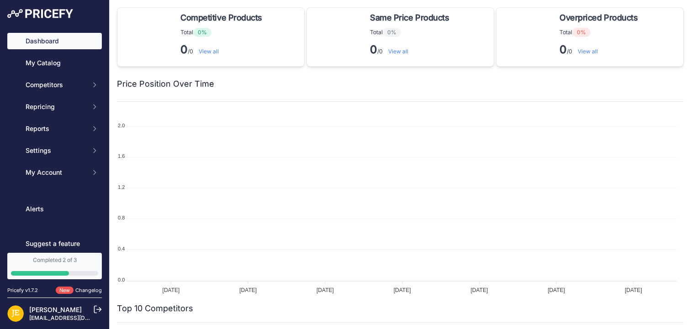  Describe the element at coordinates (22, 290) in the screenshot. I see `div: Pricefy v1.7.2` at that location.